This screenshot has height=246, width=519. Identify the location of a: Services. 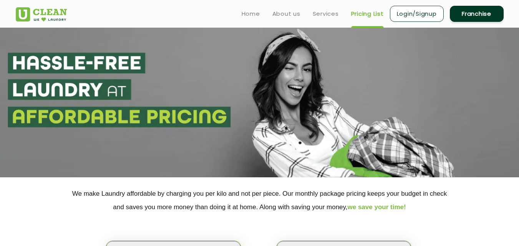
(326, 14).